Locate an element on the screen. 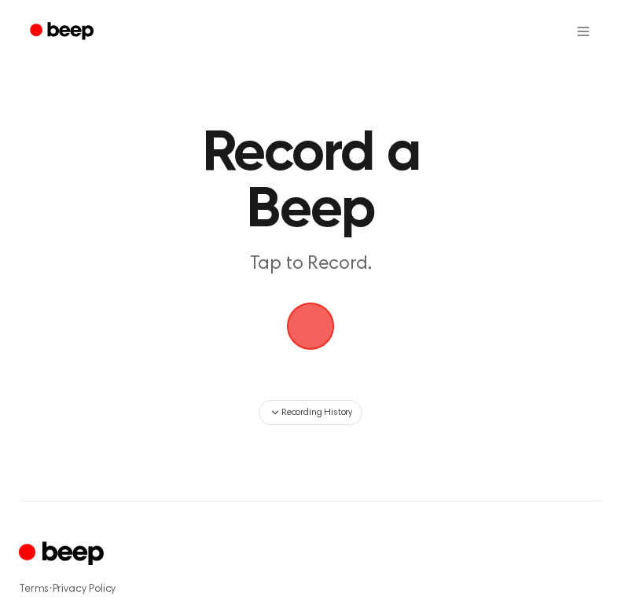 This screenshot has width=621, height=602. button: Beep Logo is located at coordinates (310, 326).